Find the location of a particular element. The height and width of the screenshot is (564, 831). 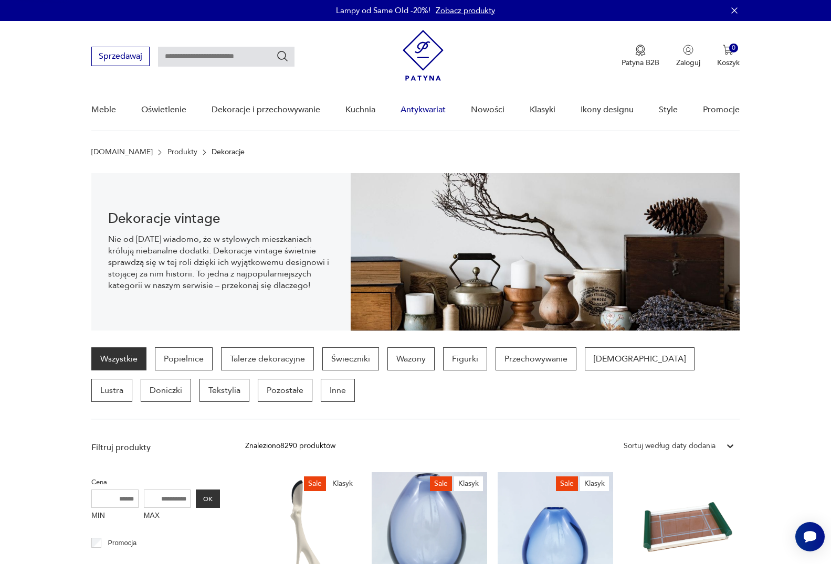

a: Talerze dekoracyjne is located at coordinates (267, 359).